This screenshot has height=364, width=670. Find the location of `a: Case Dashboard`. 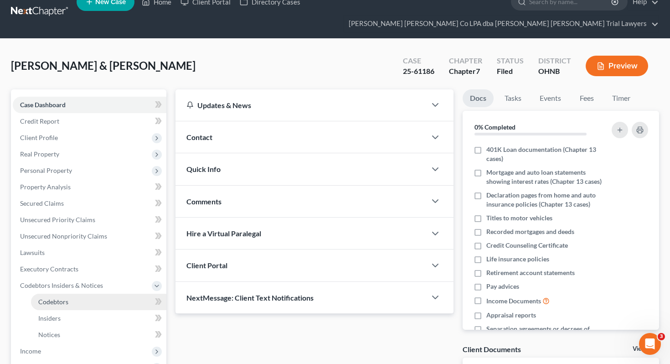

a: Case Dashboard is located at coordinates (89, 105).